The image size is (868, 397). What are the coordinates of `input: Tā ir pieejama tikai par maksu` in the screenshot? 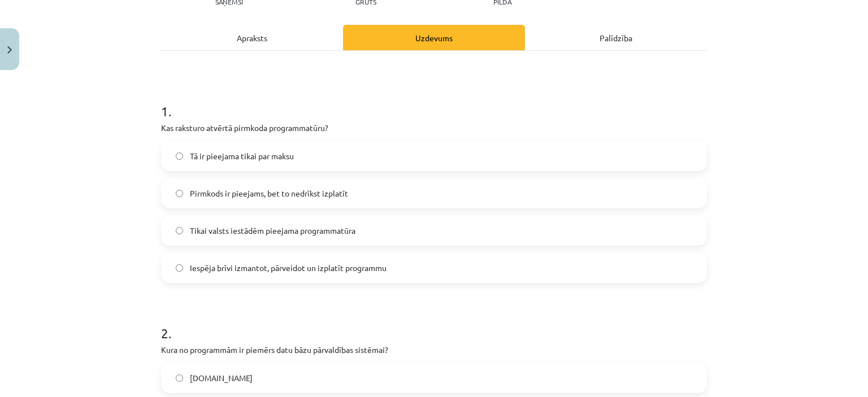 It's located at (179, 156).